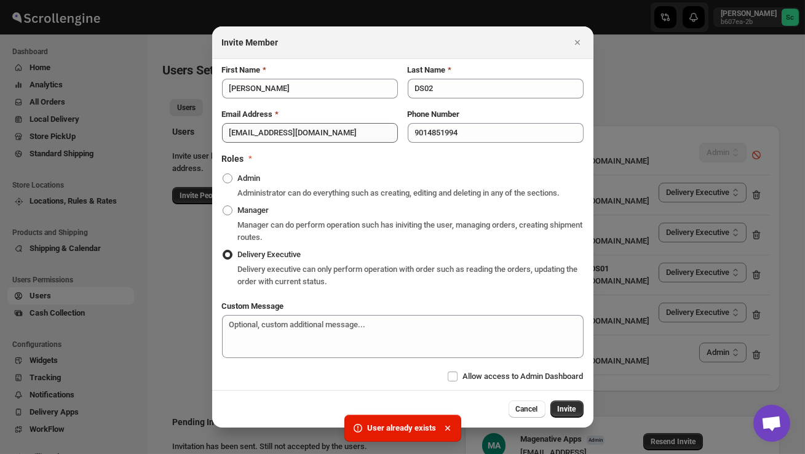 The height and width of the screenshot is (454, 805). Describe the element at coordinates (410, 230) in the screenshot. I see `span: Manager can do perform operation such has iniviting the user, managing orders, creating shipment ...` at that location.